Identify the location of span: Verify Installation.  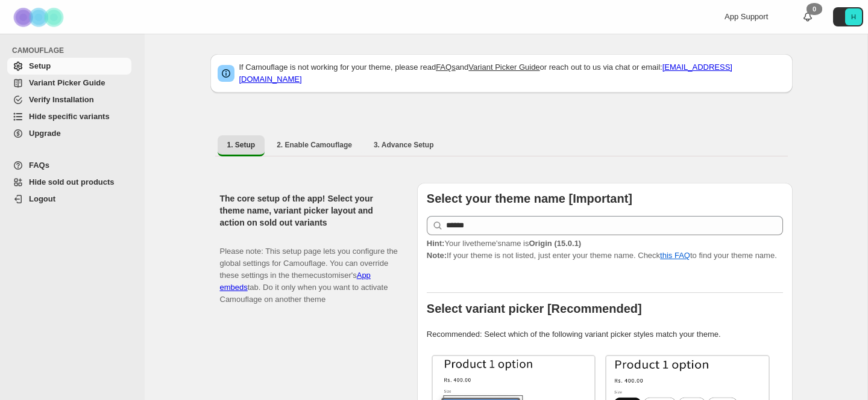
(62, 100).